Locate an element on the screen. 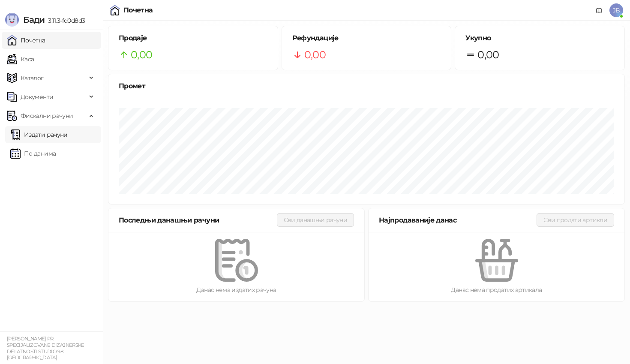  div: Последњи данашњи рачуни is located at coordinates (198, 220).